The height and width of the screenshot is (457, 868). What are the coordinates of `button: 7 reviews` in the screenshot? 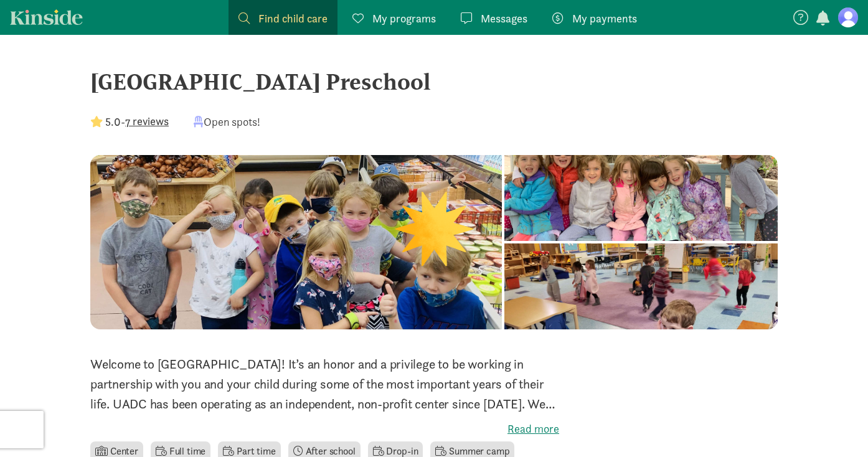 It's located at (147, 121).